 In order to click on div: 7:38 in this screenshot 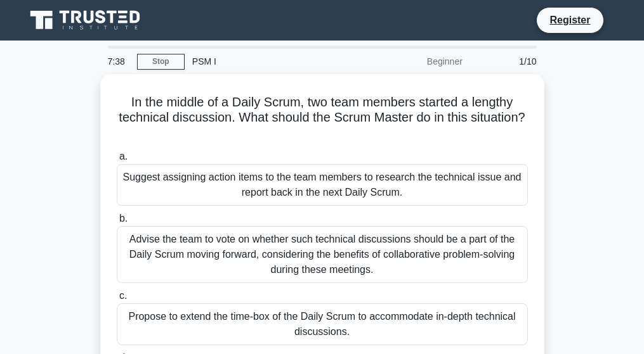, I will do `click(118, 62)`.